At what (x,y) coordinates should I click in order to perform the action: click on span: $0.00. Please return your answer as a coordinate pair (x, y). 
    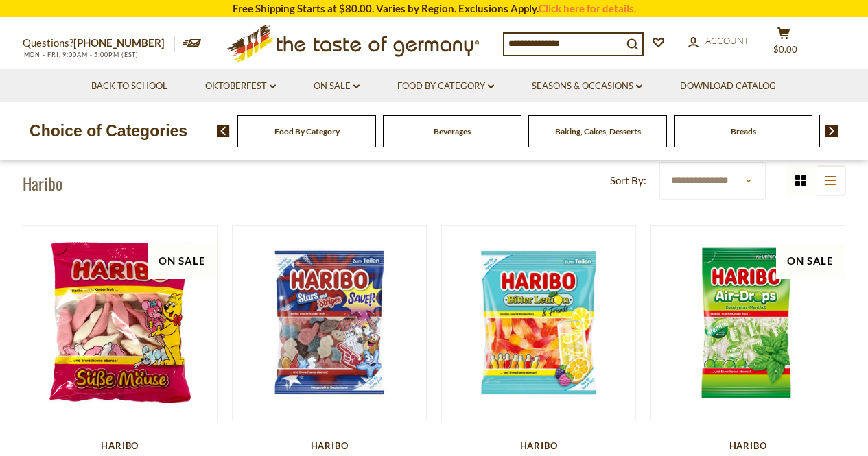
    Looking at the image, I should click on (785, 49).